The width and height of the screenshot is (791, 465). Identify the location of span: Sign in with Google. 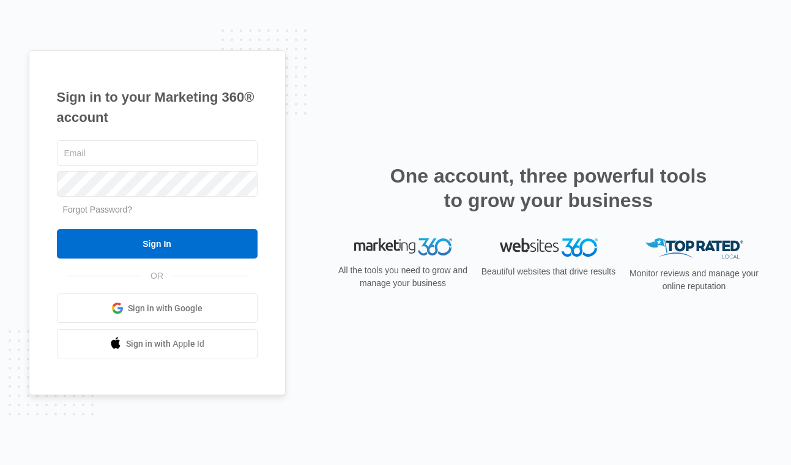
(165, 308).